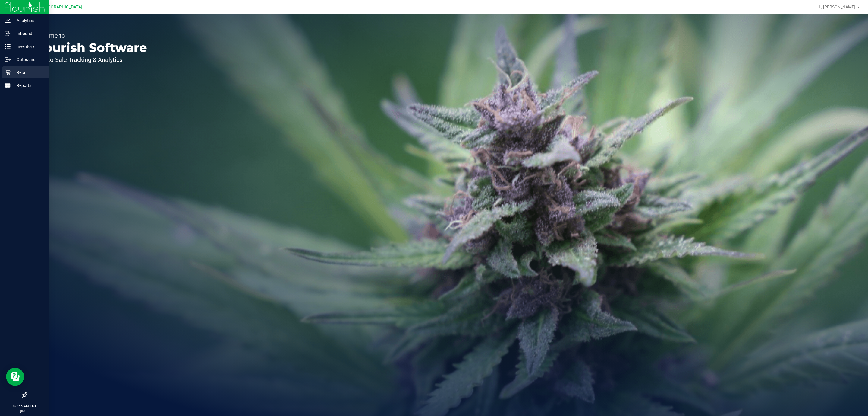 This screenshot has width=868, height=416. I want to click on inline-svg: Retail, so click(7, 73).